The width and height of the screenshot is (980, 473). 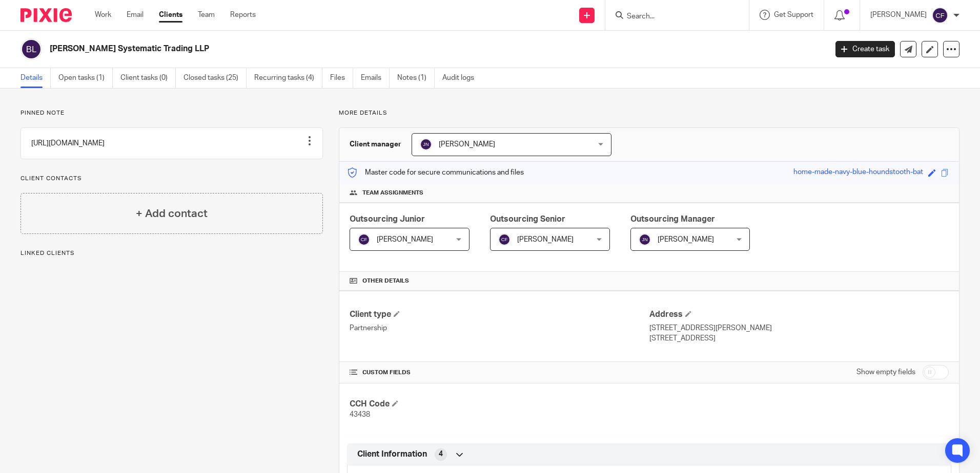 What do you see at coordinates (172, 113) in the screenshot?
I see `p: Pinned note` at bounding box center [172, 113].